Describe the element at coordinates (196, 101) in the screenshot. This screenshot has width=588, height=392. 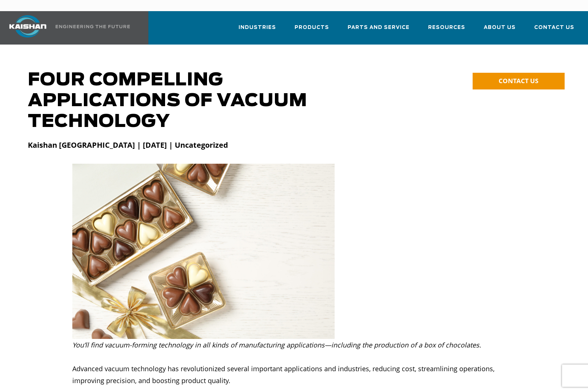
I see `h1: Four Compelling Applications of Vacuum Technology` at that location.